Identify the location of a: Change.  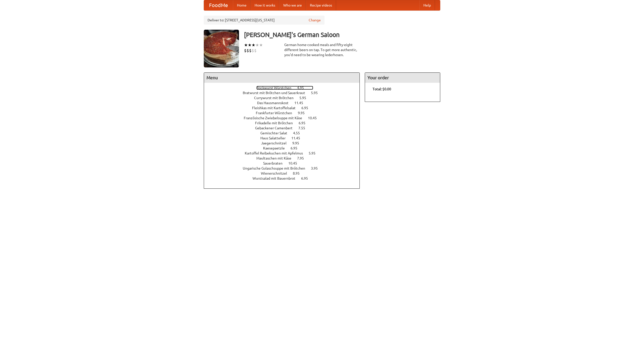
(314, 20).